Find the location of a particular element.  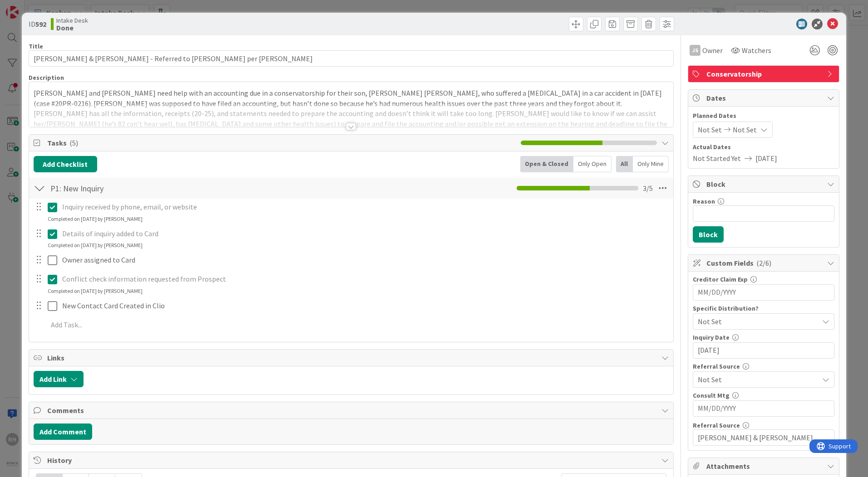

span: Planned Dates is located at coordinates (764, 116).